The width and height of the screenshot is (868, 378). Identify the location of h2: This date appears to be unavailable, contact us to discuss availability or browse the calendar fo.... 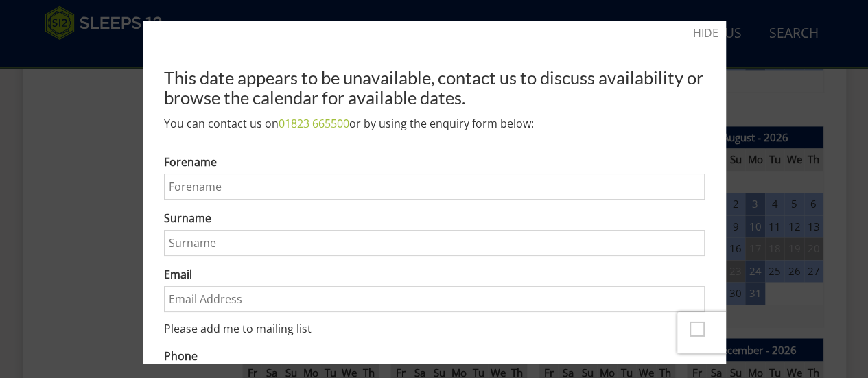
(434, 87).